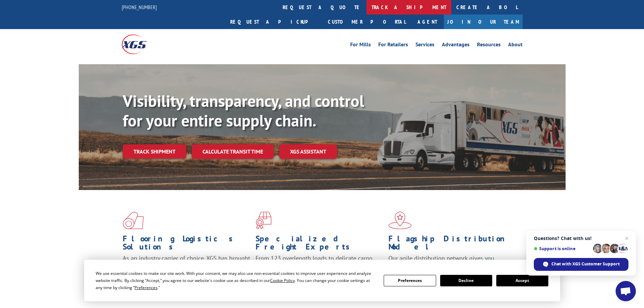 The width and height of the screenshot is (644, 308). Describe the element at coordinates (322, 280) in the screenshot. I see `div: Cookie Consent Prompt` at that location.